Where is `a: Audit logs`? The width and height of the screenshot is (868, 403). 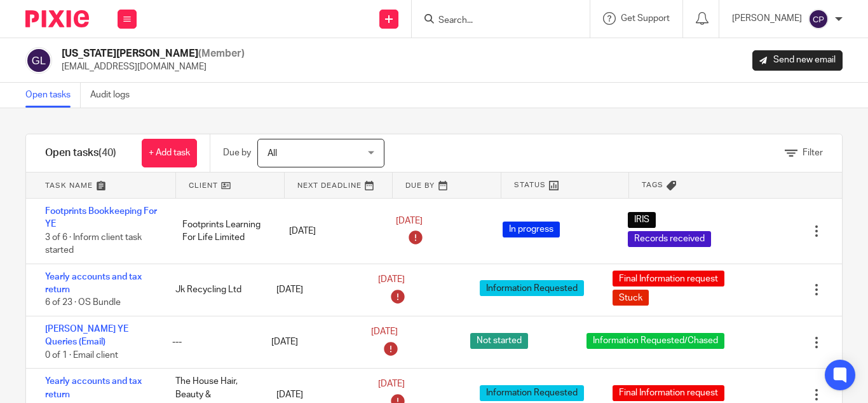 a: Audit logs is located at coordinates (114, 95).